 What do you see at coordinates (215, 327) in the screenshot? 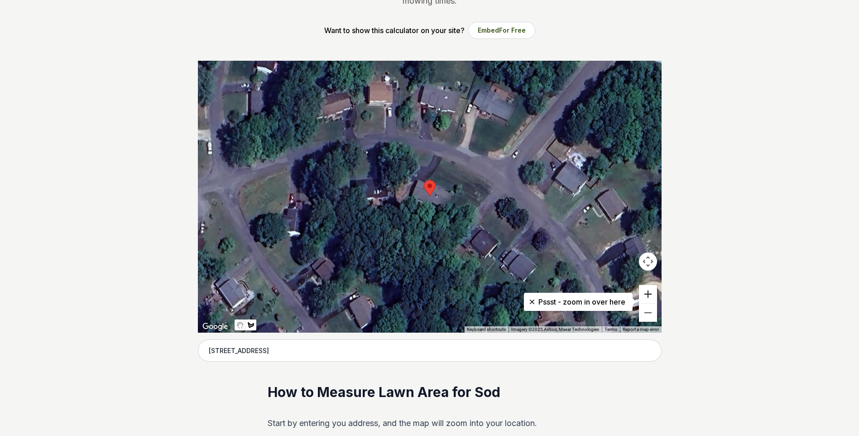
I see `img: Google` at bounding box center [215, 327].